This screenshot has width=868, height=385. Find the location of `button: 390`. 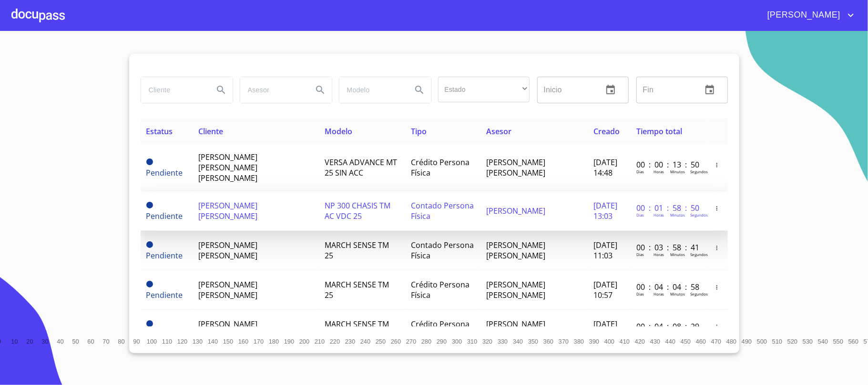

button: 390 is located at coordinates (595, 342).